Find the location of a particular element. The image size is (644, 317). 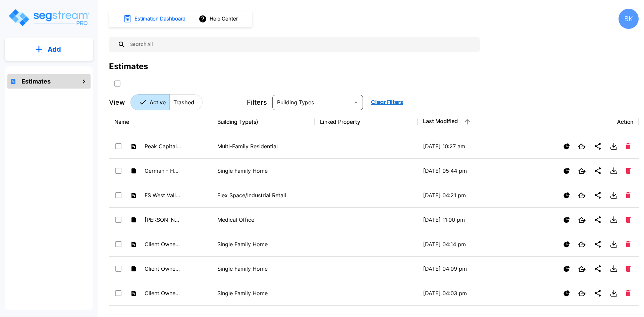

div: Name is located at coordinates (161, 122).